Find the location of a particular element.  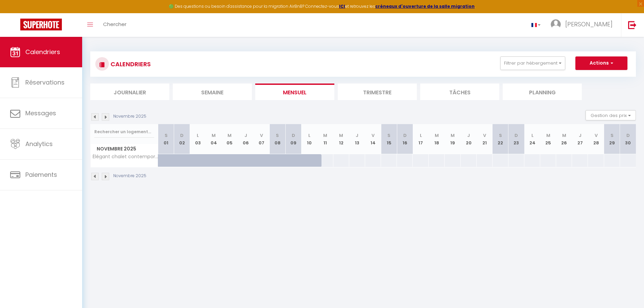

th: 14 is located at coordinates (373, 139).